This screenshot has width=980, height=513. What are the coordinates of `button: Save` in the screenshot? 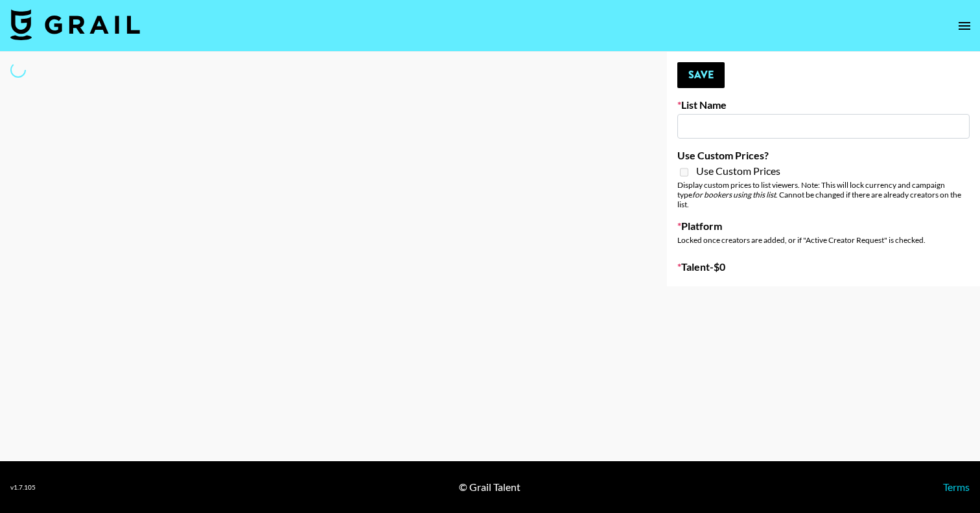 It's located at (701, 75).